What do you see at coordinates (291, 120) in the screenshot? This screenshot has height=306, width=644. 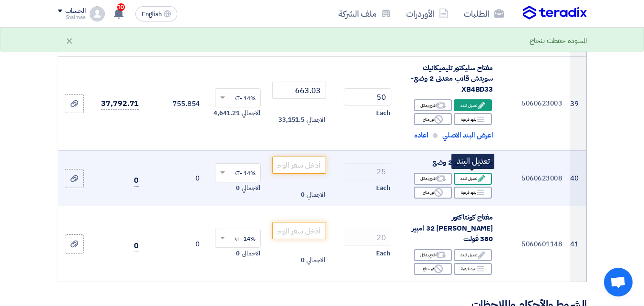 I see `span: 33,151.5` at bounding box center [291, 120].